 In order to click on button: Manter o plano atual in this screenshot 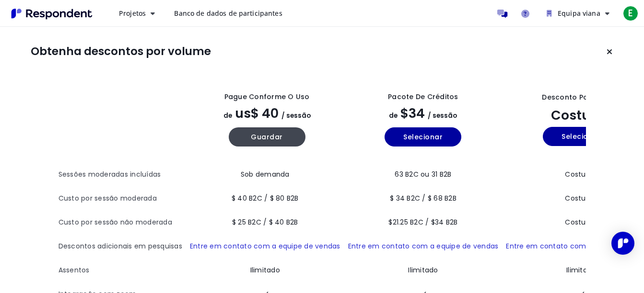, I will do `click(610, 52)`.